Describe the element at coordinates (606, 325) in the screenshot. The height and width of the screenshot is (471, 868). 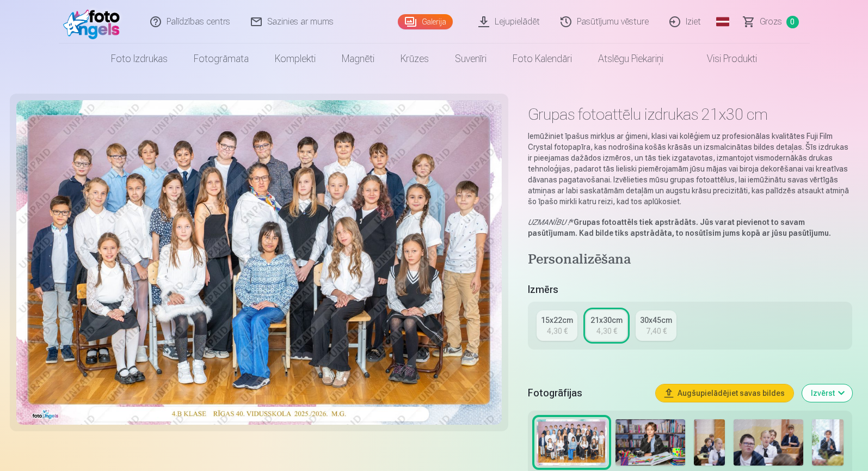
I see `a: 21x30cm4,30 €` at that location.